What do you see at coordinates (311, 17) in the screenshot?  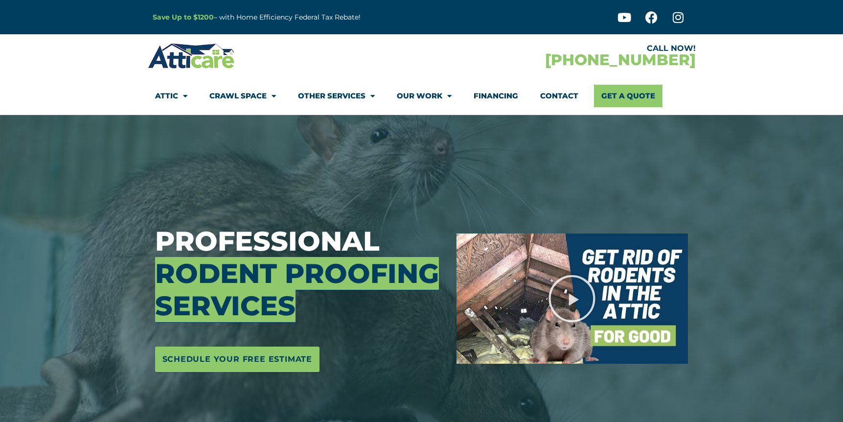 I see `p: – with Home Efficiency Federal Tax Rebate!` at bounding box center [311, 17].